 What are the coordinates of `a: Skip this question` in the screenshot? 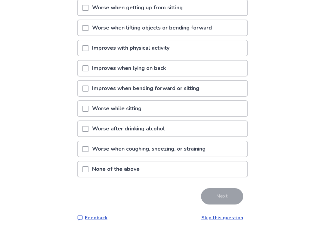 It's located at (222, 218).